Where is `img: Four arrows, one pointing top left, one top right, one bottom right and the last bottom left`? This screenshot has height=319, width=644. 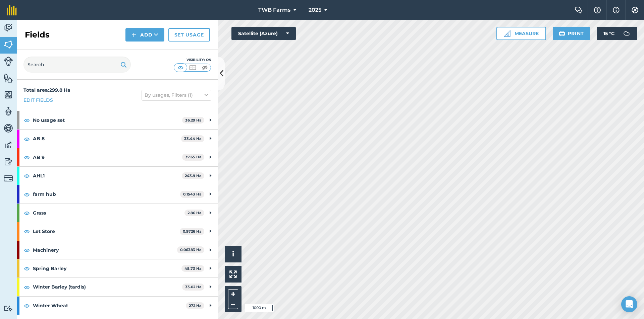 img: Four arrows, one pointing top left, one top right, one bottom right and the last bottom left is located at coordinates (233, 274).